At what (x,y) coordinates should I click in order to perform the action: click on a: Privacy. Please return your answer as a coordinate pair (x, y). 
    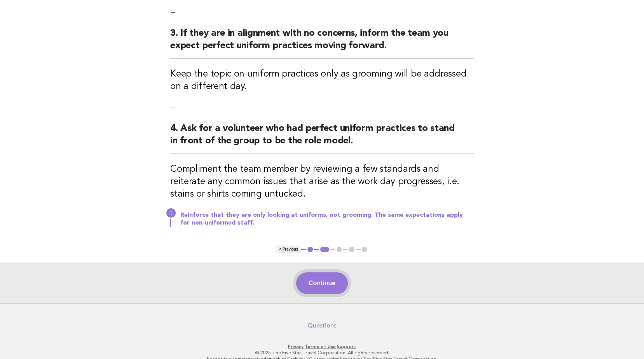
    Looking at the image, I should click on (296, 346).